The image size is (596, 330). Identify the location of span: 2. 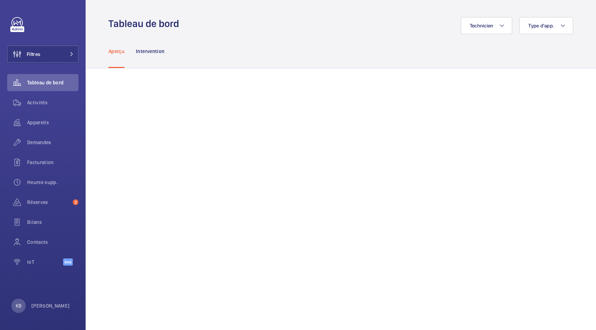
(76, 202).